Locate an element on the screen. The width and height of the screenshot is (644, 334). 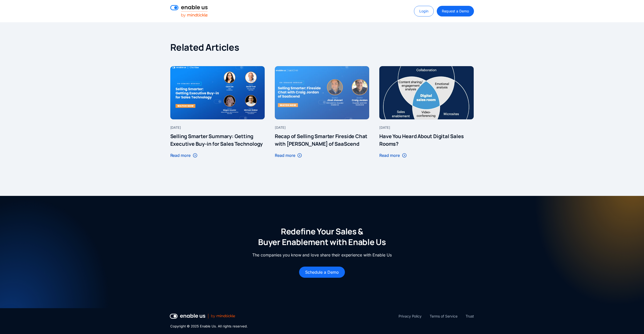
h2: Redefine Your Sales & Buyer Enablement with Enable Us is located at coordinates (322, 237).